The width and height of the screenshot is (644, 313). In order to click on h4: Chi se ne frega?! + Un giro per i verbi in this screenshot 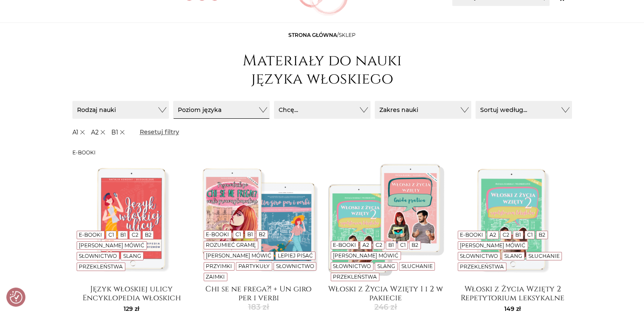, I will do `click(259, 293)`.